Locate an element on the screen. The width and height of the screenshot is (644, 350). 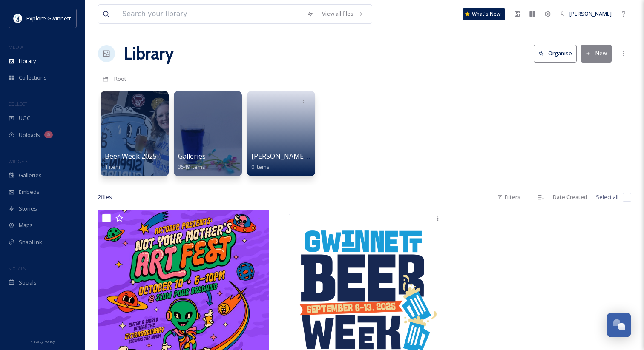
a: Beer Week 20251 item is located at coordinates (131, 161).